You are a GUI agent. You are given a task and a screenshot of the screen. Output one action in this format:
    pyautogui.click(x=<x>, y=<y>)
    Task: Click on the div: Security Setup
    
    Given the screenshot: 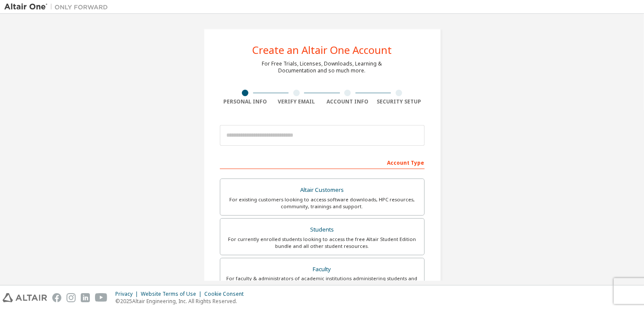 What is the action you would take?
    pyautogui.click(x=399, y=102)
    